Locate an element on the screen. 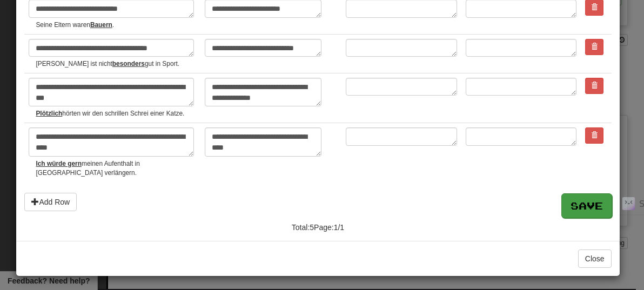  button: Close is located at coordinates (595, 259).